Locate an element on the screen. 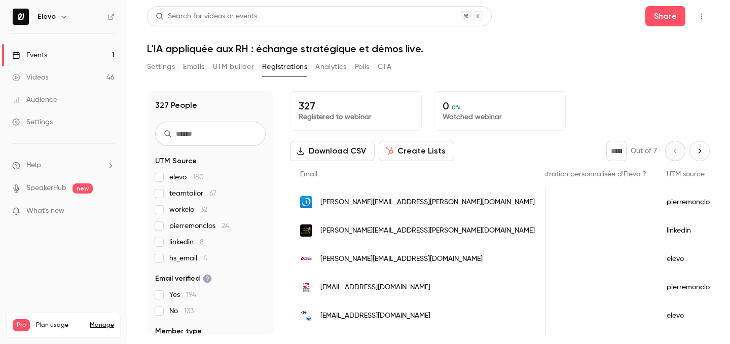 This screenshot has width=730, height=344. span: workelo is located at coordinates (188, 210).